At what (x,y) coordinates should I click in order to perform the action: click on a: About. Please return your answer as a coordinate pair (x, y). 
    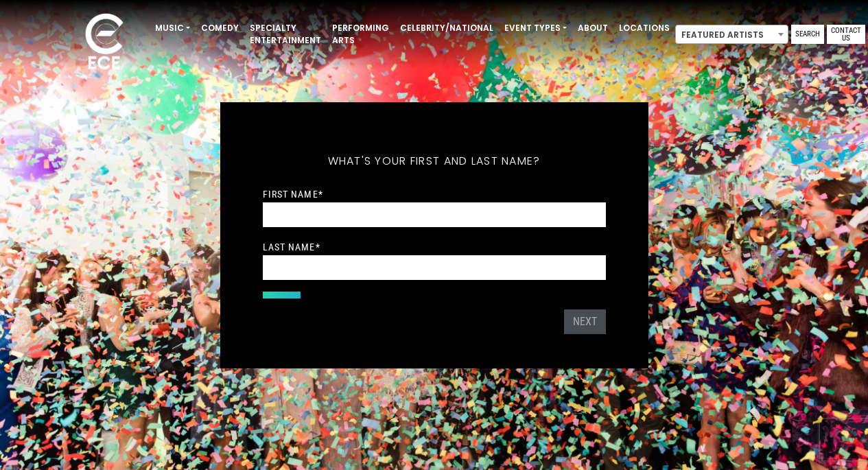
    Looking at the image, I should click on (593, 28).